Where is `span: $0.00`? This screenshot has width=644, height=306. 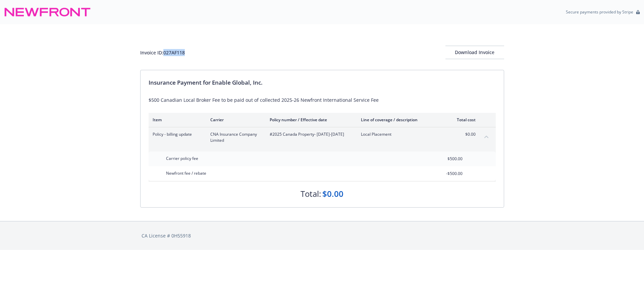
span: $0.00 is located at coordinates (463, 135).